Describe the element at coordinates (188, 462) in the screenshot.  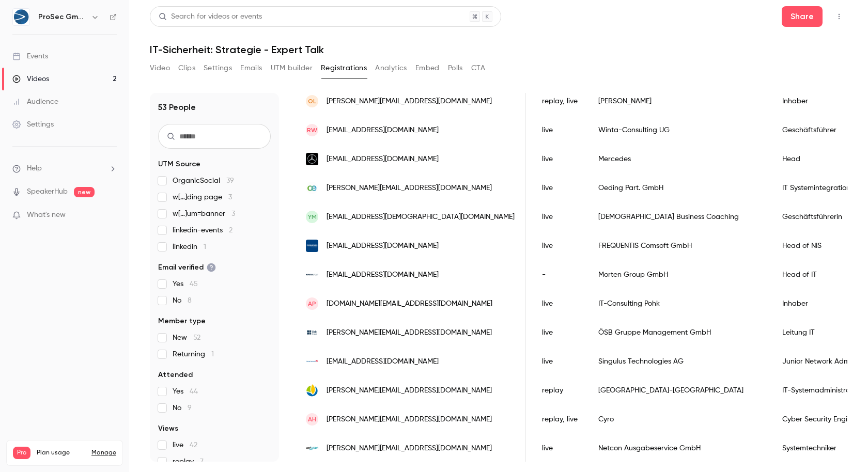
I see `span: replay` at that location.